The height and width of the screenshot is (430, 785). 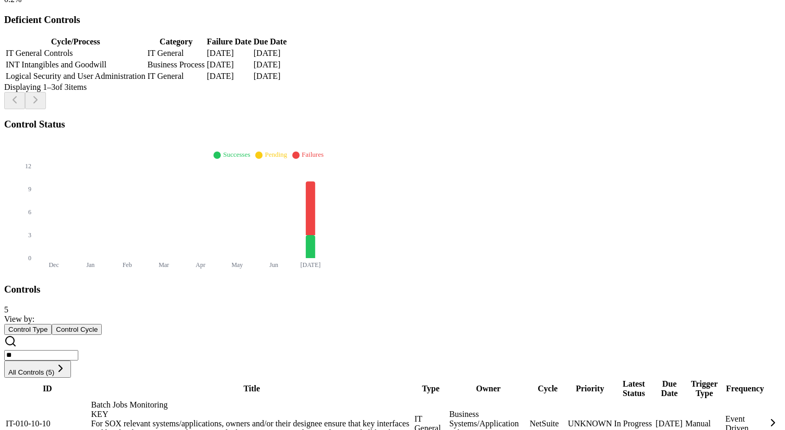 I want to click on tspan: 9, so click(x=30, y=189).